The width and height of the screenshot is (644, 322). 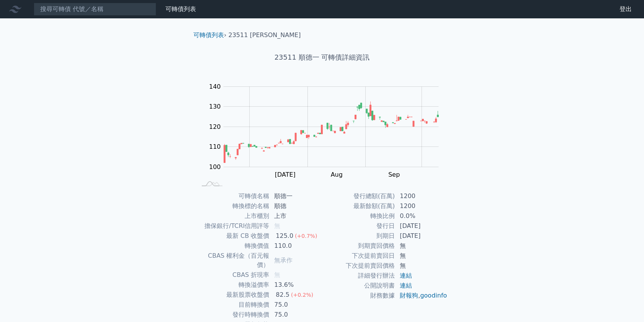 What do you see at coordinates (358, 246) in the screenshot?
I see `td: 到期賣回價格` at bounding box center [358, 246].